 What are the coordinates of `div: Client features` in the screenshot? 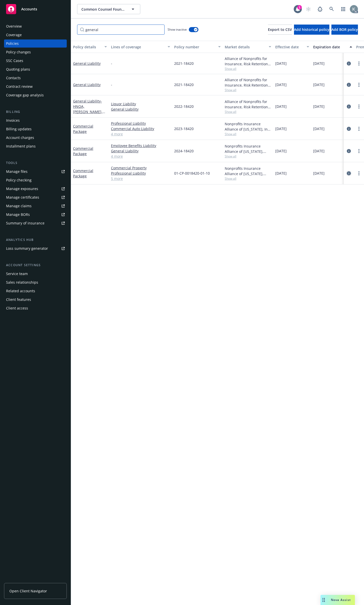 It's located at (18, 299).